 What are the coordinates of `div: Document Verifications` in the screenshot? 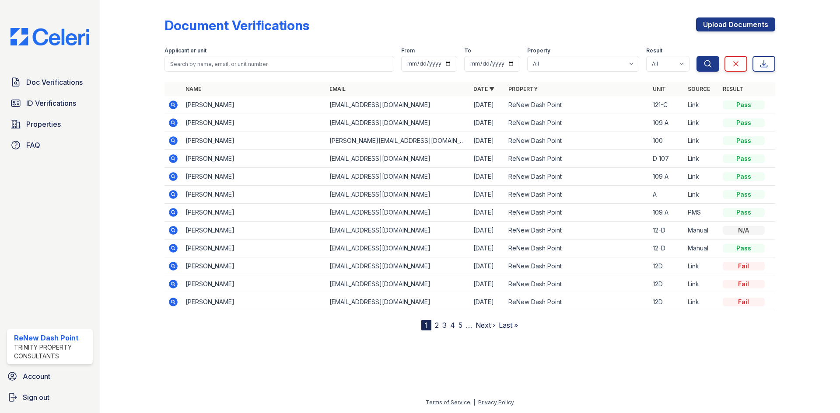 It's located at (237, 25).